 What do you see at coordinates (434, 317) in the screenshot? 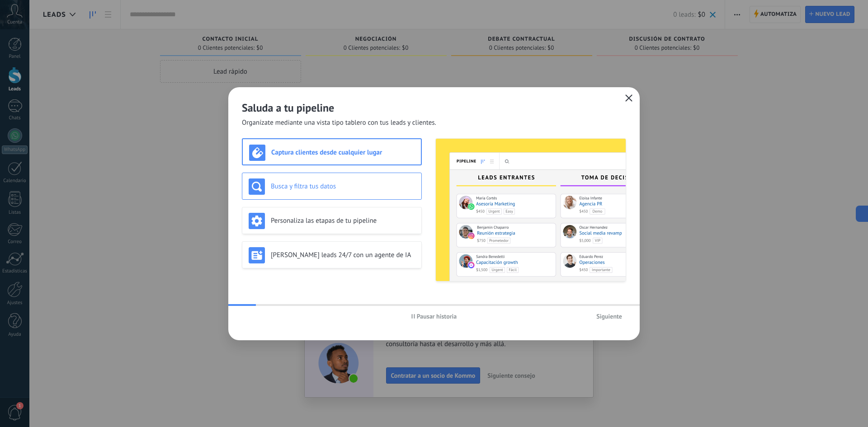
I see `button: Pausar historia` at bounding box center [434, 317].